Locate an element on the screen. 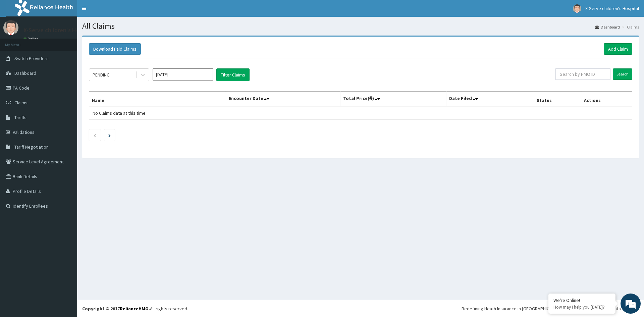 The width and height of the screenshot is (644, 317). a: Previous page is located at coordinates (94, 136).